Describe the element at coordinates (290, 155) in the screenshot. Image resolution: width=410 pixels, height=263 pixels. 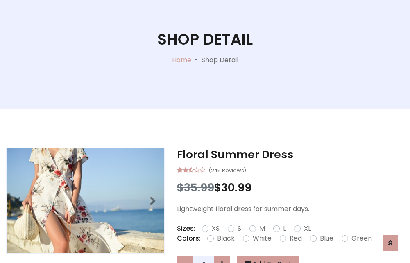
I see `h3: Floral Summer Dress` at that location.